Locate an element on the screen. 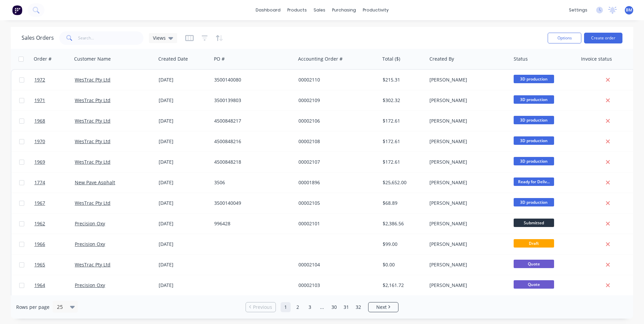 The width and height of the screenshot is (644, 324). span: Draft is located at coordinates (534, 243).